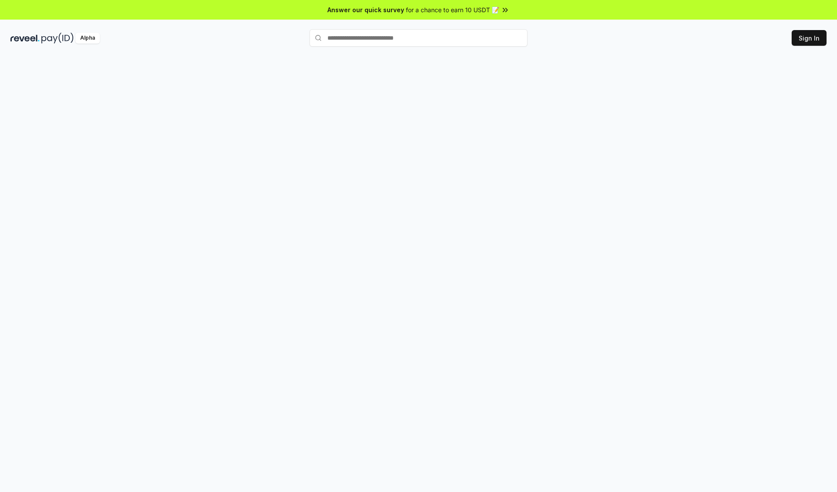 Image resolution: width=837 pixels, height=492 pixels. I want to click on div: Alpha, so click(88, 38).